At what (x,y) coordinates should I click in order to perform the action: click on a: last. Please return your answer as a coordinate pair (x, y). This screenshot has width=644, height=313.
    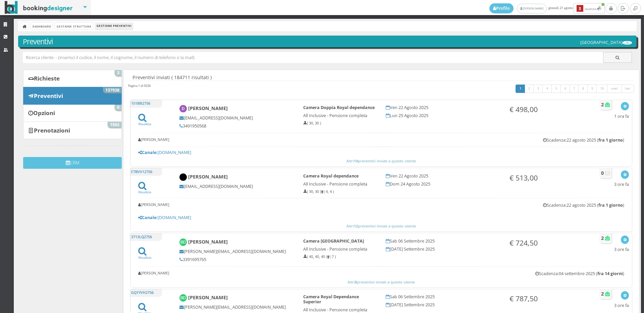
    Looking at the image, I should click on (627, 89).